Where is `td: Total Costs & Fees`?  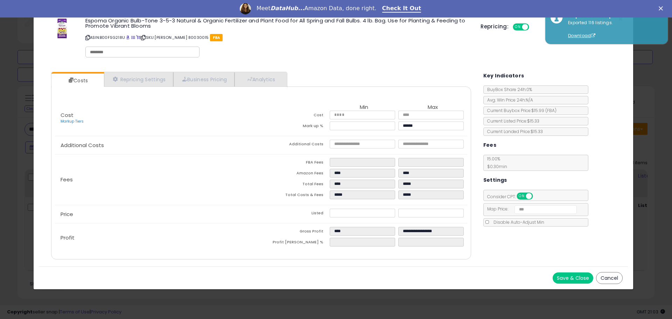 td: Total Costs & Fees is located at coordinates (295, 196).